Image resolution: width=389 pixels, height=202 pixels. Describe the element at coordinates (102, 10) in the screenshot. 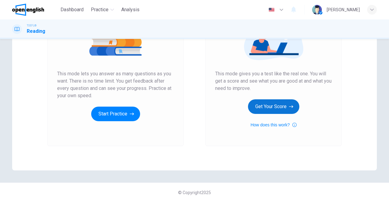

I see `button: Practice` at that location.